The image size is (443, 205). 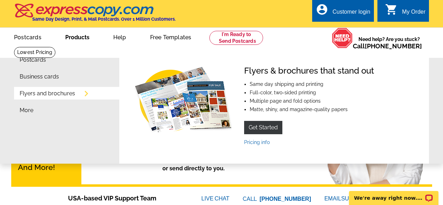 I want to click on a: EMAILSUPPORT@, so click(x=350, y=199).